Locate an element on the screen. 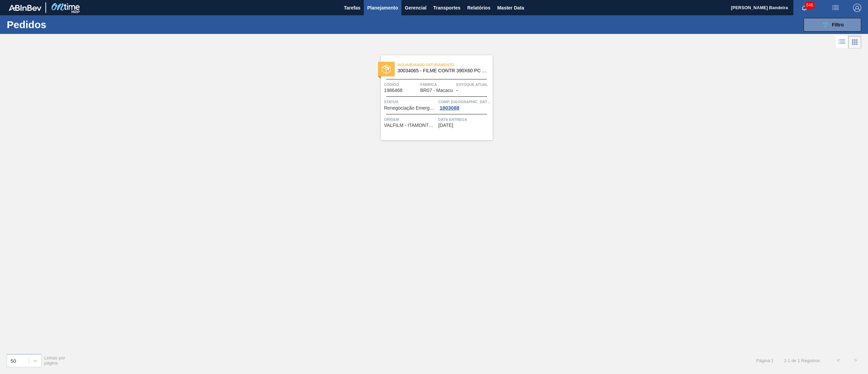 The width and height of the screenshot is (868, 374). div: Visão em Lista is located at coordinates (842, 42).